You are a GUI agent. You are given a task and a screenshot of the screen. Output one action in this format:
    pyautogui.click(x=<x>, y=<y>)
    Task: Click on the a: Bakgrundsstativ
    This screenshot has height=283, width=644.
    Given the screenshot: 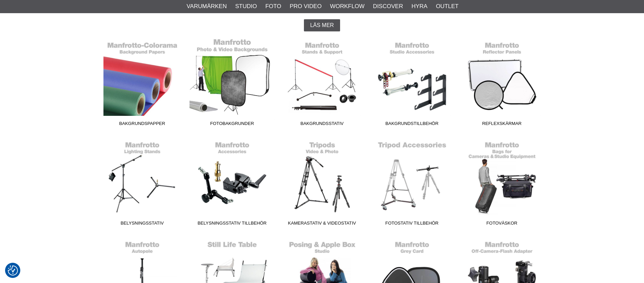 What is the action you would take?
    pyautogui.click(x=322, y=84)
    